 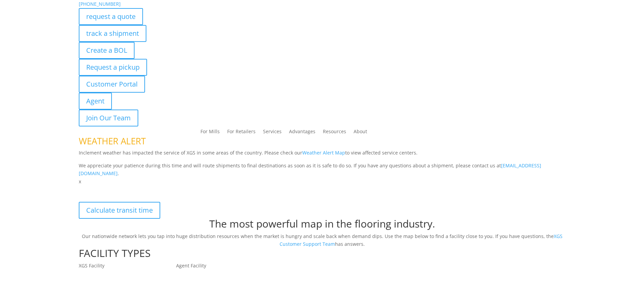 What do you see at coordinates (302, 133) in the screenshot?
I see `a: Advantages` at bounding box center [302, 133].